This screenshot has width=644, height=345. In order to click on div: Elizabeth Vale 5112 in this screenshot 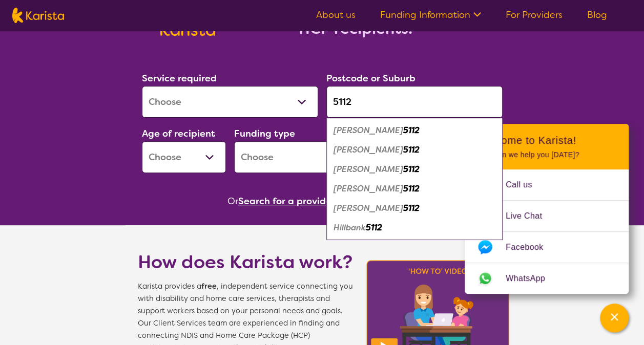, I will do `click(414, 208)`.